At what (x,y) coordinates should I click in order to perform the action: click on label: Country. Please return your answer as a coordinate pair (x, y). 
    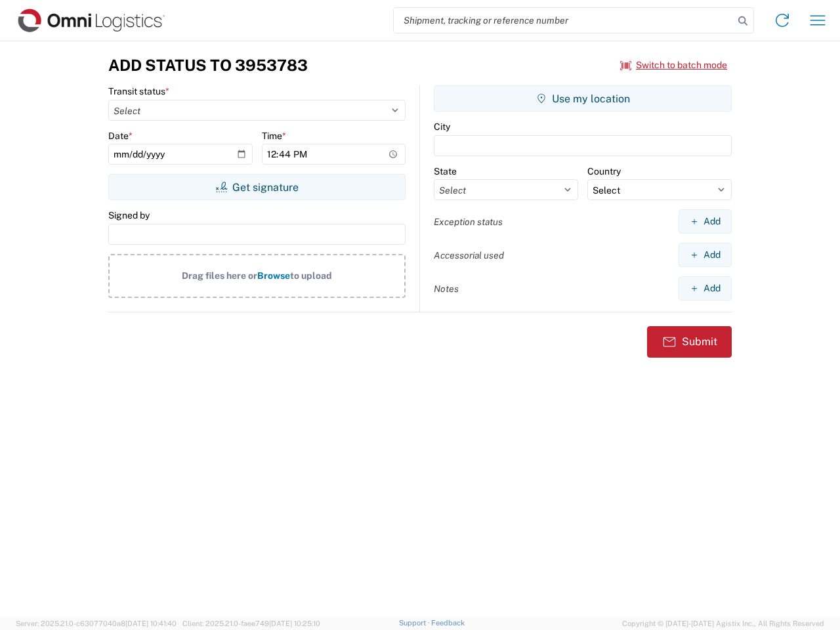
    Looking at the image, I should click on (604, 171).